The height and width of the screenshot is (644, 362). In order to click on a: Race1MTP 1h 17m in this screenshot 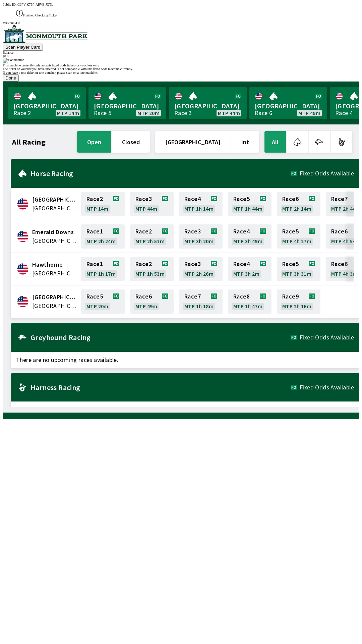, I will do `click(103, 269)`.